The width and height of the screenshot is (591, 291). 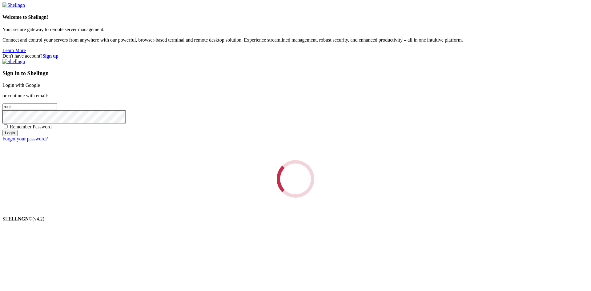 What do you see at coordinates (14, 50) in the screenshot?
I see `a: Learn More` at bounding box center [14, 50].